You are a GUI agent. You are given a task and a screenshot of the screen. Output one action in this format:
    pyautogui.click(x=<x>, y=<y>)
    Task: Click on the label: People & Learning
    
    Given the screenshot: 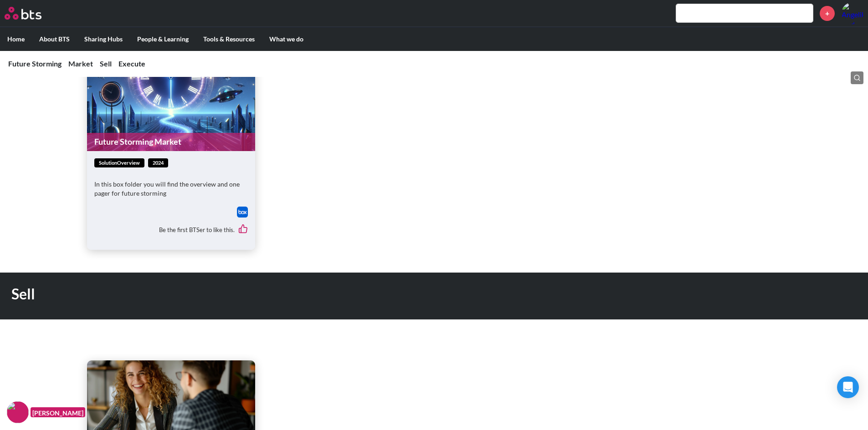 What is the action you would take?
    pyautogui.click(x=163, y=39)
    